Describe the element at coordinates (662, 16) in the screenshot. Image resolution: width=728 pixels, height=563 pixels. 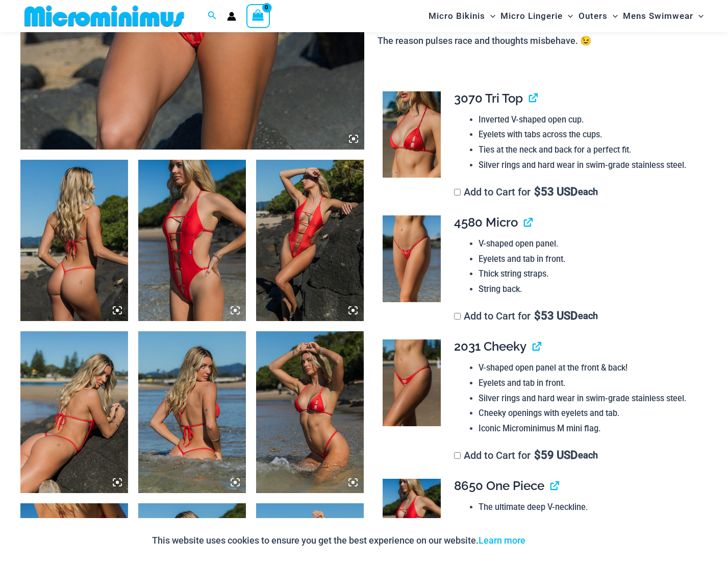
I see `a: Mens SwimwearMenu ToggleMenu Toggle` at that location.